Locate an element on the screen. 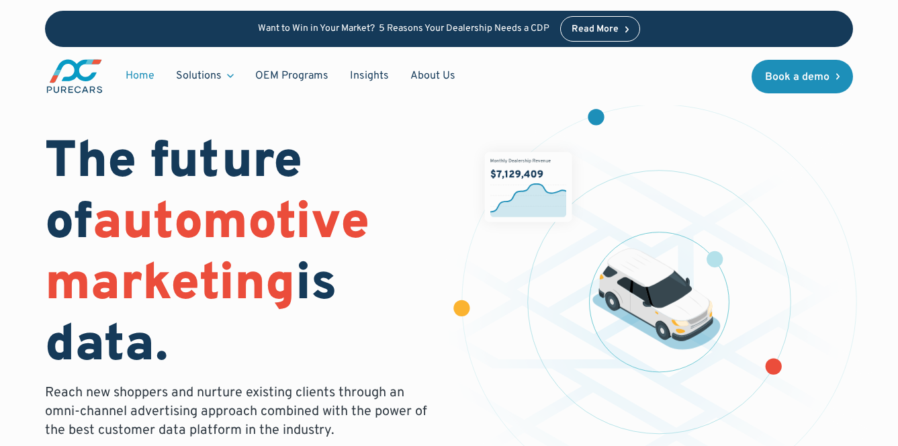 This screenshot has height=446, width=898. div: Read More is located at coordinates (595, 30).